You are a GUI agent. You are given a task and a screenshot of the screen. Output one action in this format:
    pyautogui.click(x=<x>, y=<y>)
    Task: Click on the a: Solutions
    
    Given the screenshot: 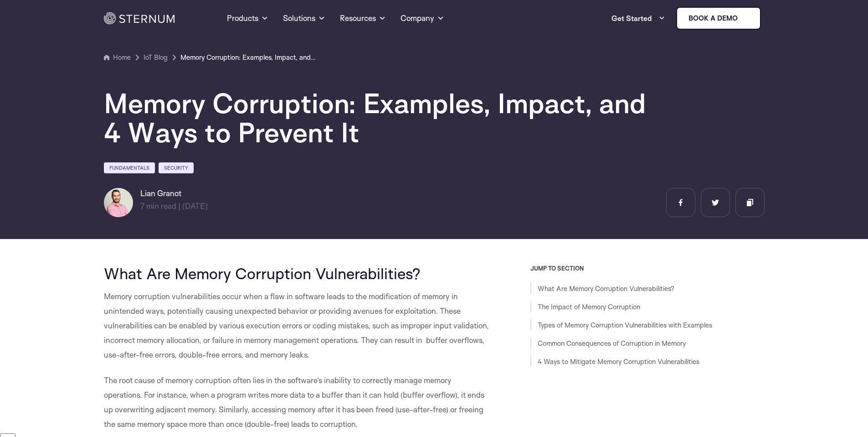 What is the action you would take?
    pyautogui.click(x=304, y=18)
    